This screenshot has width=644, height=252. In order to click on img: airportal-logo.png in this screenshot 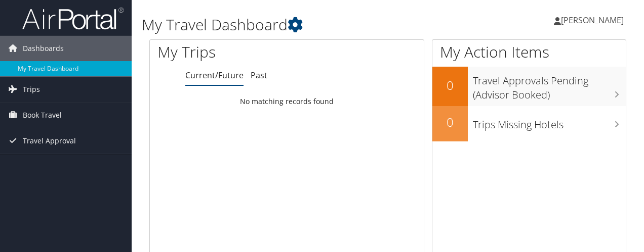, I will do `click(73, 18)`.